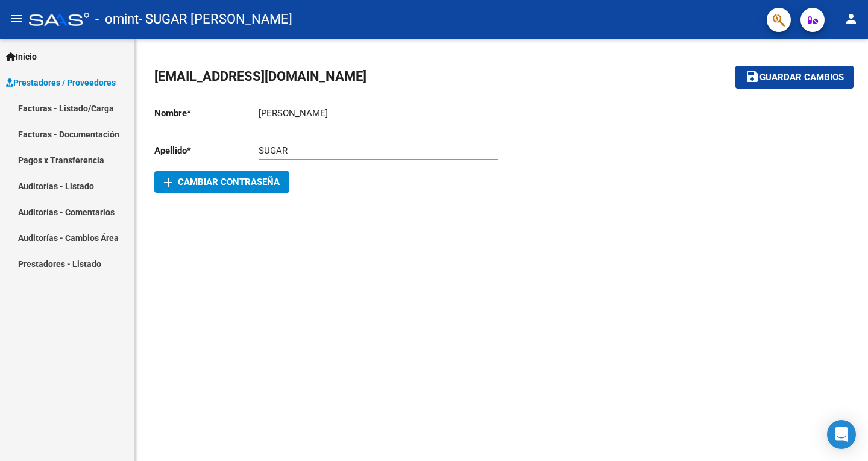 The height and width of the screenshot is (461, 868). What do you see at coordinates (17, 18) in the screenshot?
I see `mat-icon: menu` at bounding box center [17, 18].